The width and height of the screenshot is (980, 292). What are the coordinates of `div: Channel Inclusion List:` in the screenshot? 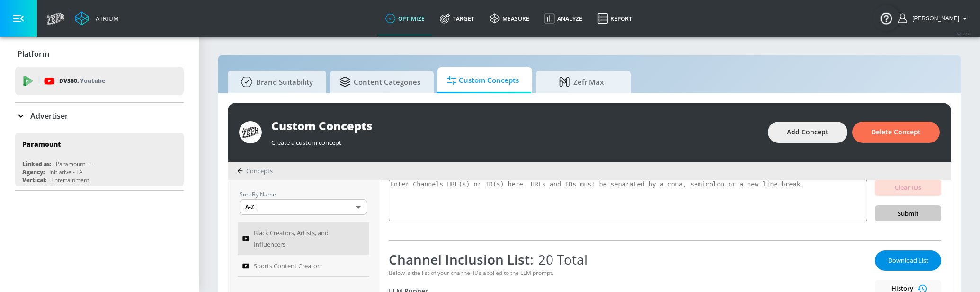 It's located at (628, 259).